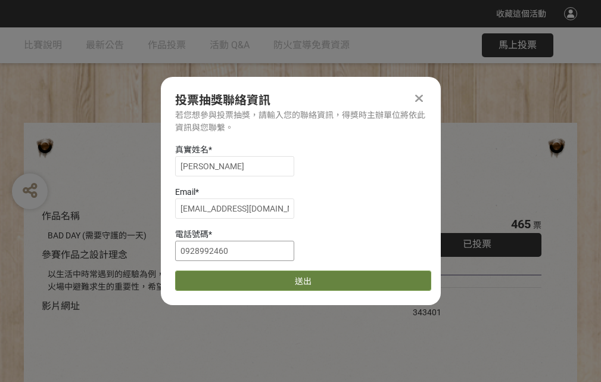 The height and width of the screenshot is (382, 601). What do you see at coordinates (521, 14) in the screenshot?
I see `span: 收藏這個活動` at bounding box center [521, 14].